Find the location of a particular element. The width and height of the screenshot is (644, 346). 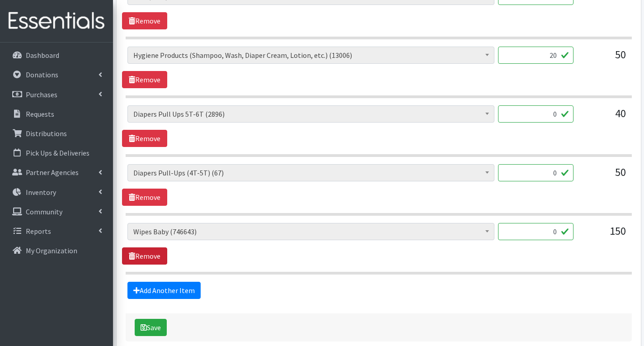

p: Purchases is located at coordinates (41, 94).